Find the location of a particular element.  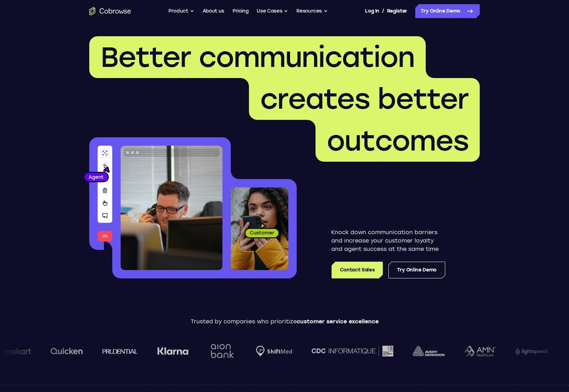

img: CDC Informatique is located at coordinates (352, 351).